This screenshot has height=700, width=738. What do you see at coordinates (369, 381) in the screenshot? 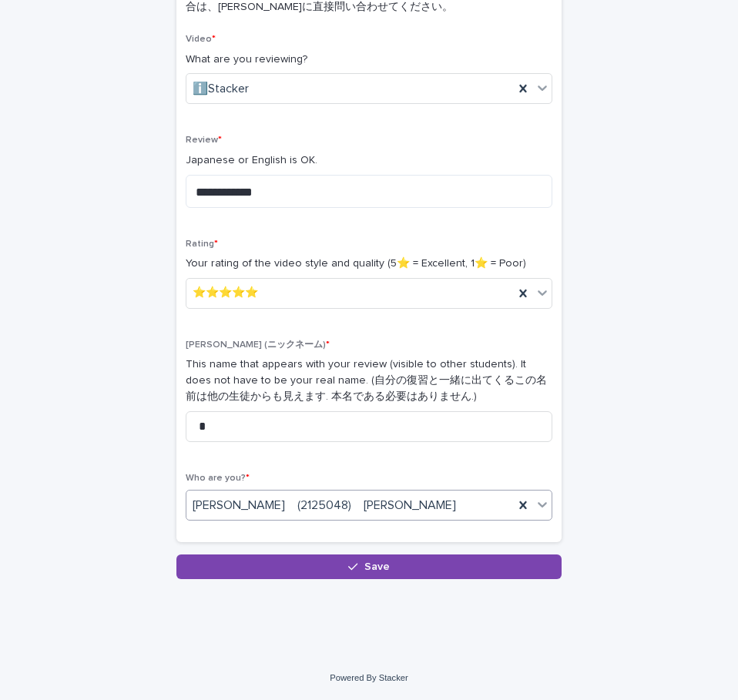
I see `p: This name that appears with your review (visible to other students). It does not have to be your ...` at bounding box center [369, 381].